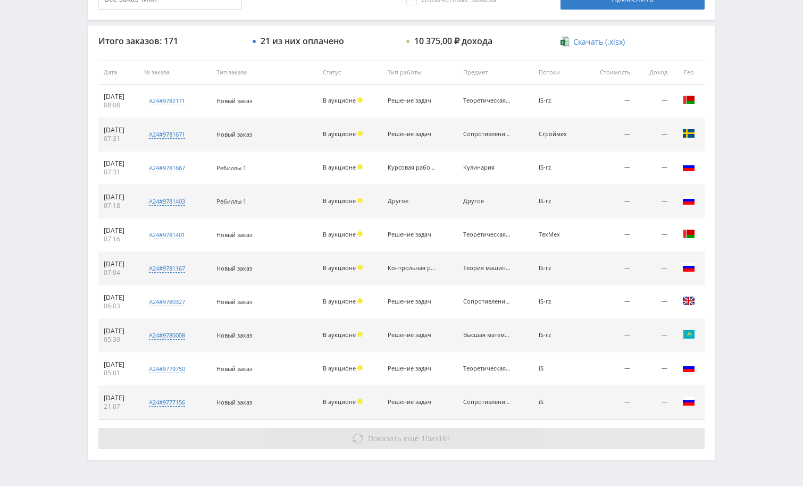 The width and height of the screenshot is (803, 488). Describe the element at coordinates (119, 306) in the screenshot. I see `div: 06:03` at that location.